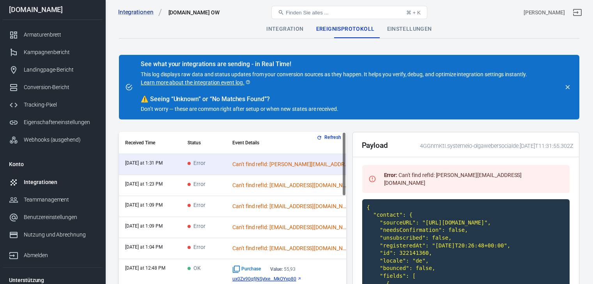  Describe the element at coordinates (55, 235) in the screenshot. I see `font: Nutzung und Abrechnung` at that location.